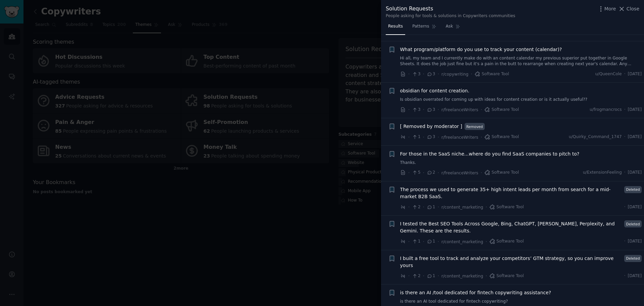 This screenshot has height=306, width=644. What do you see at coordinates (609, 74) in the screenshot?
I see `span: u/QueenCole` at bounding box center [609, 74].